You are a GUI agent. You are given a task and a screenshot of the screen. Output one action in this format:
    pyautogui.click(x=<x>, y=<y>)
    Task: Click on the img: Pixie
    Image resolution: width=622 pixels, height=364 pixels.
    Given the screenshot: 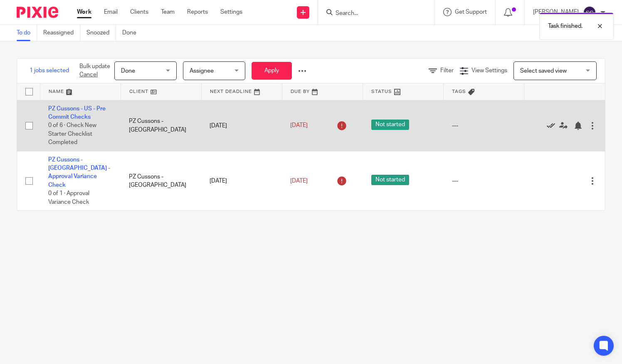 What is the action you would take?
    pyautogui.click(x=37, y=12)
    